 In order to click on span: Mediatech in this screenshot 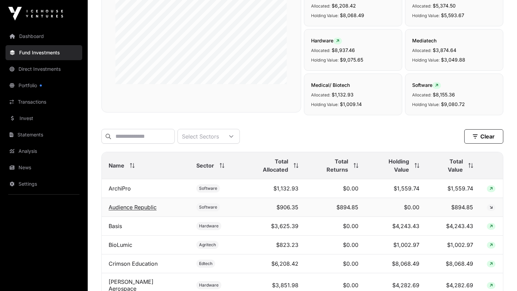, I will do `click(424, 40)`.